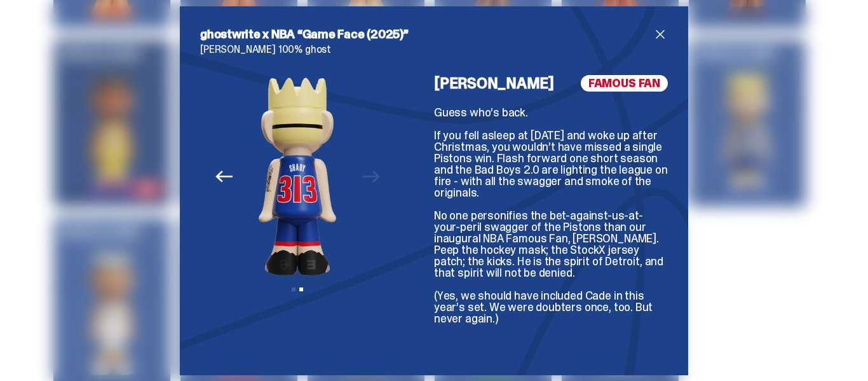 The width and height of the screenshot is (868, 381). Describe the element at coordinates (293, 289) in the screenshot. I see `button: View slide 1` at that location.